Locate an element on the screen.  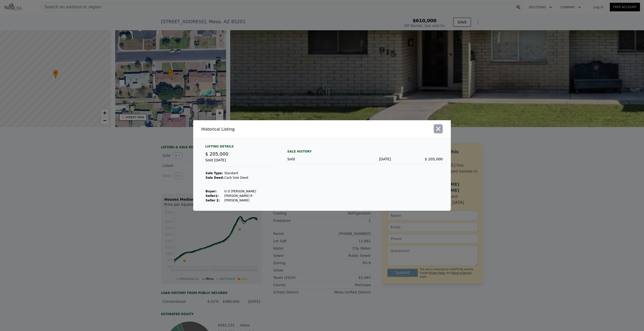
strong: Seller 2: is located at coordinates (213, 200).